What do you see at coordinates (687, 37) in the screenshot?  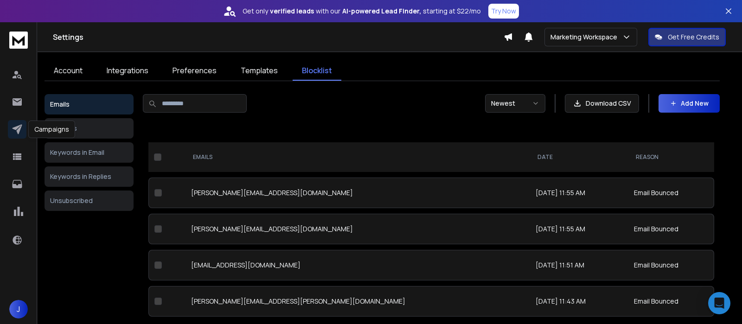 I see `button: Get Free Credits` at bounding box center [687, 37].